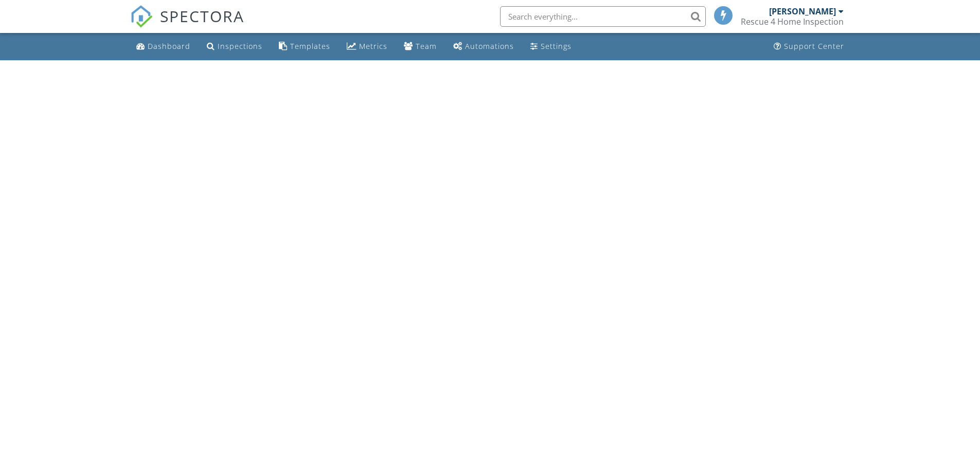  Describe the element at coordinates (551, 47) in the screenshot. I see `a: Settings` at that location.